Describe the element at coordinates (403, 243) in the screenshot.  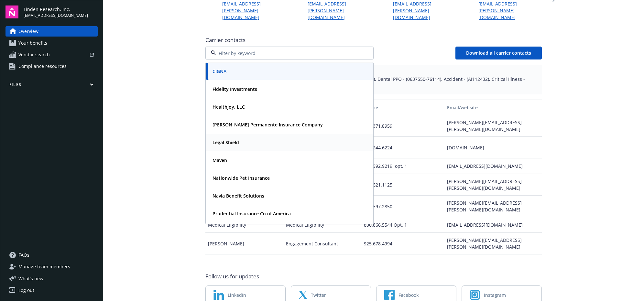
I see `div: 925.678.4994` at that location.